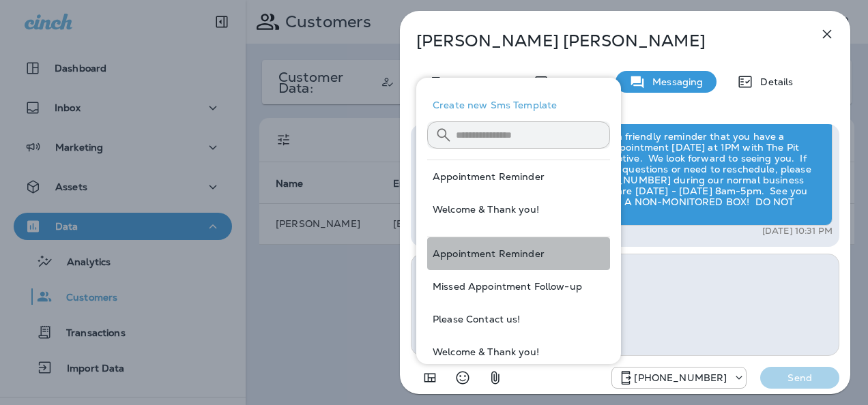 The image size is (868, 405). What do you see at coordinates (679, 378) in the screenshot?
I see `div: +1 (503) 427-9272` at bounding box center [679, 378].